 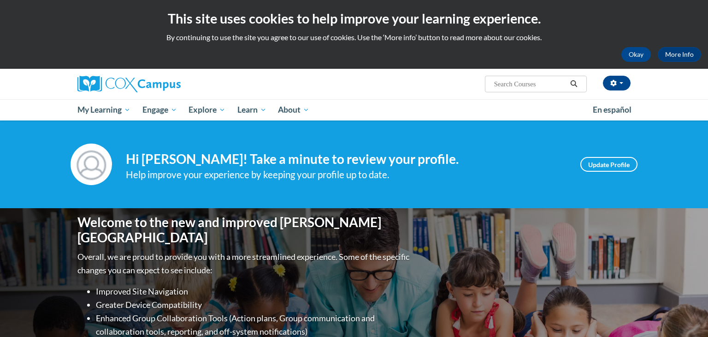 What do you see at coordinates (207, 110) in the screenshot?
I see `a: Explore` at bounding box center [207, 110].